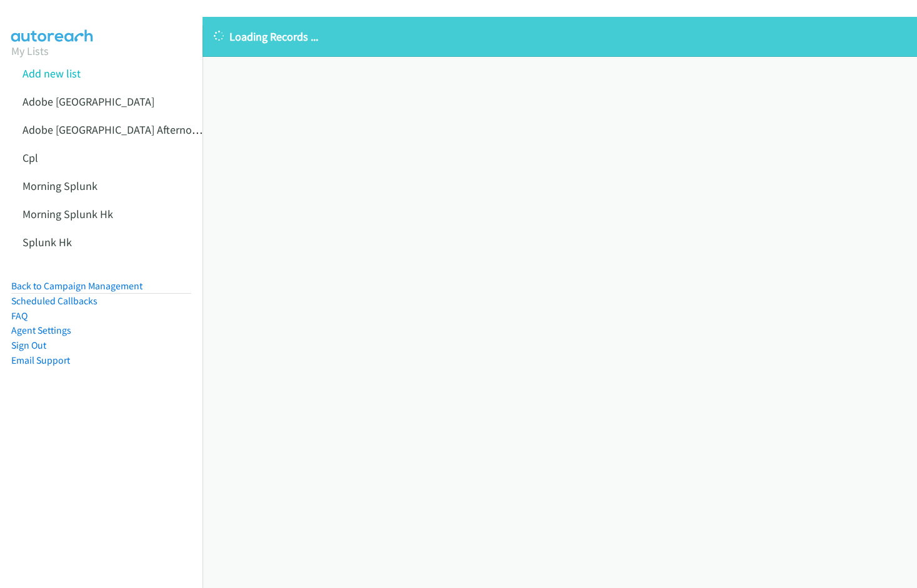 This screenshot has width=917, height=588. I want to click on a: My Lists, so click(30, 51).